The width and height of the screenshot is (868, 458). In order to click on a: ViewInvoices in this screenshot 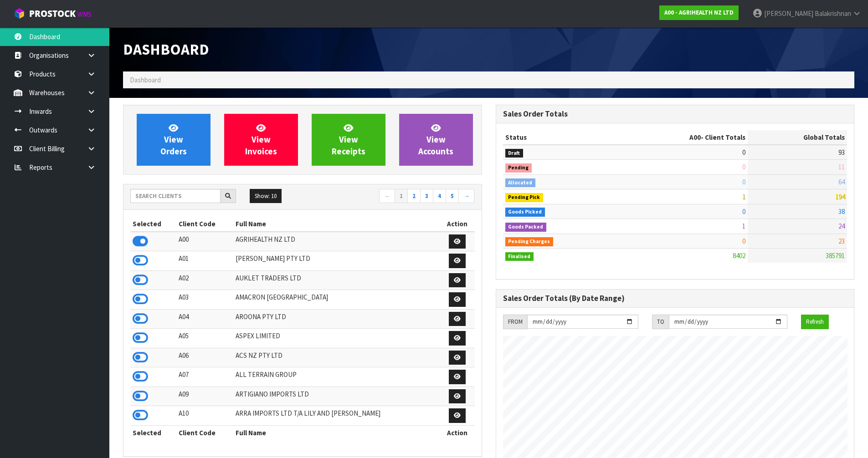, I will do `click(261, 140)`.